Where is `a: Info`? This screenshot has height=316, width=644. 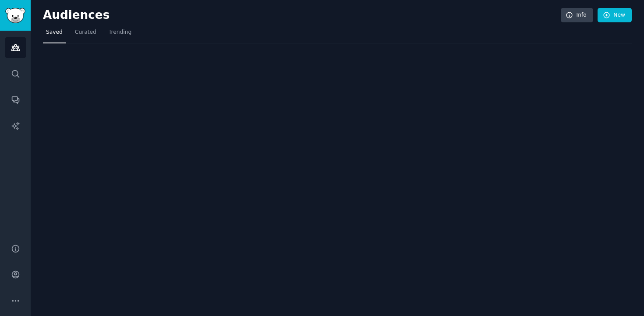 a: Info is located at coordinates (578, 15).